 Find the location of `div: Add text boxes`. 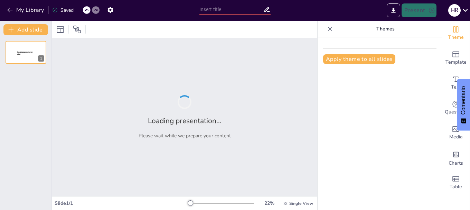

div: Add text boxes is located at coordinates (456, 83).